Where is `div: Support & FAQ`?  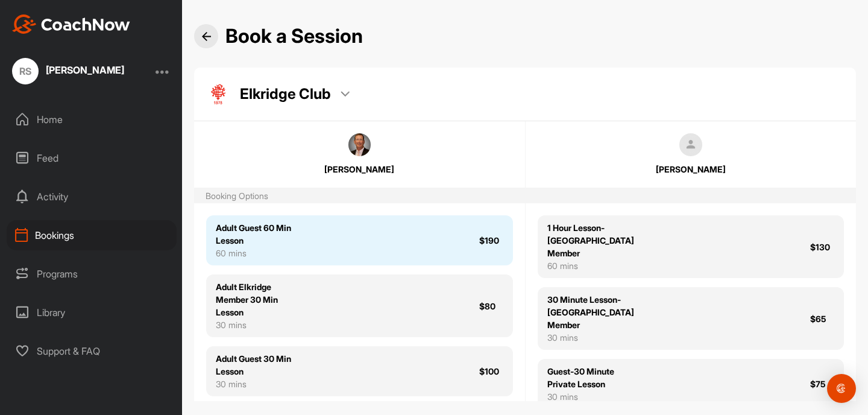 div: Support & FAQ is located at coordinates (92, 351).